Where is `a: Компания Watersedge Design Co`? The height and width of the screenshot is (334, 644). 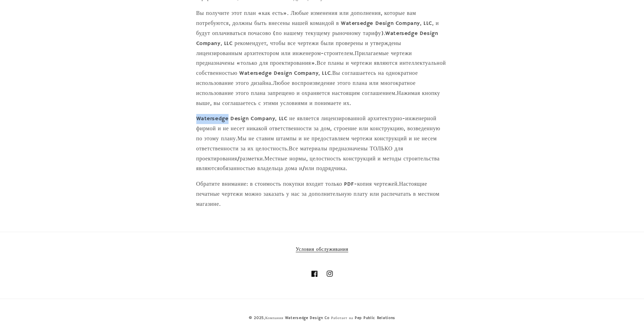
a: Компания Watersedge Design Co is located at coordinates (297, 318).